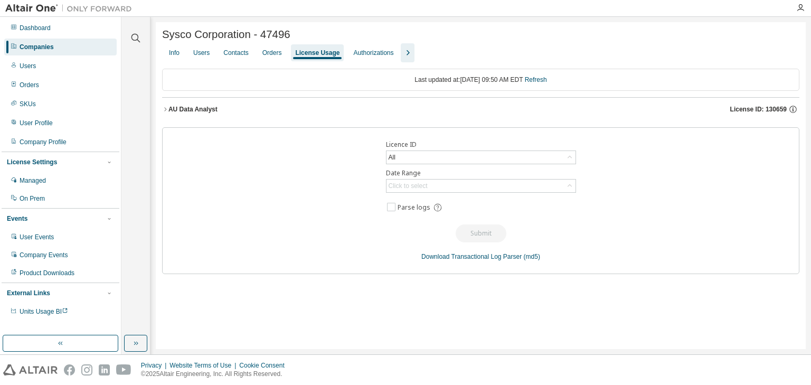  What do you see at coordinates (481, 173) in the screenshot?
I see `label: Date Range` at bounding box center [481, 173].